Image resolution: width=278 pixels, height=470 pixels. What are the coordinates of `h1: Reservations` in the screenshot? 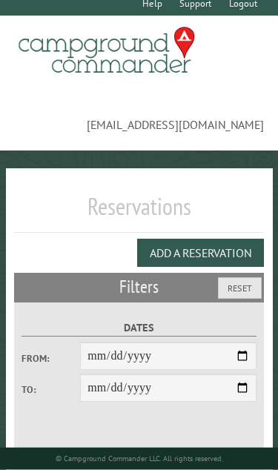 It's located at (139, 212).